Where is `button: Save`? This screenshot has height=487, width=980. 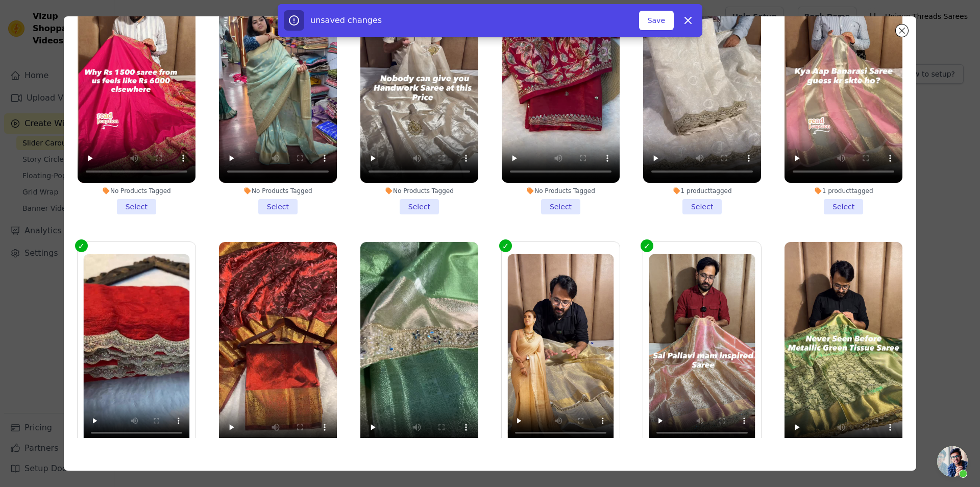 button: Save is located at coordinates (656, 20).